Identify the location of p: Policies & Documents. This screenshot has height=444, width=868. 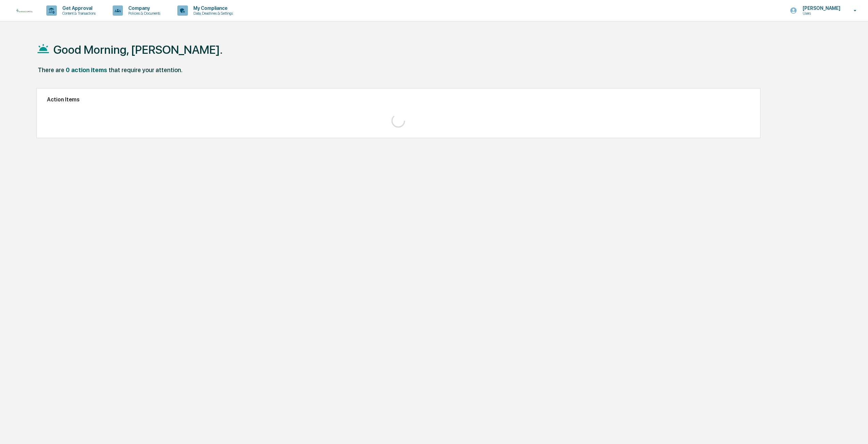
(143, 13).